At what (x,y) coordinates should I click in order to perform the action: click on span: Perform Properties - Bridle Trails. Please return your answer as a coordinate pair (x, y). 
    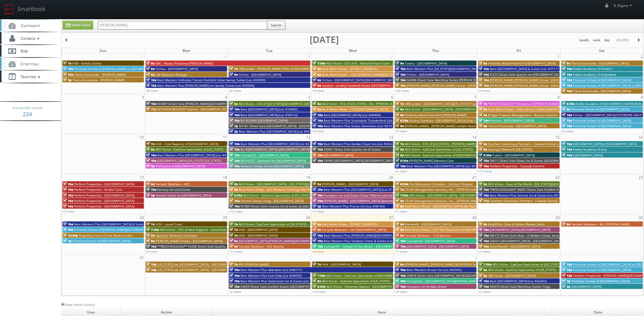
    Looking at the image, I should click on (98, 190).